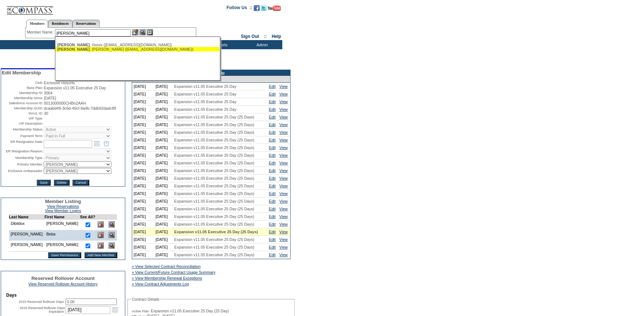 The height and width of the screenshot is (316, 628). Describe the element at coordinates (63, 295) in the screenshot. I see `td: Days` at that location.